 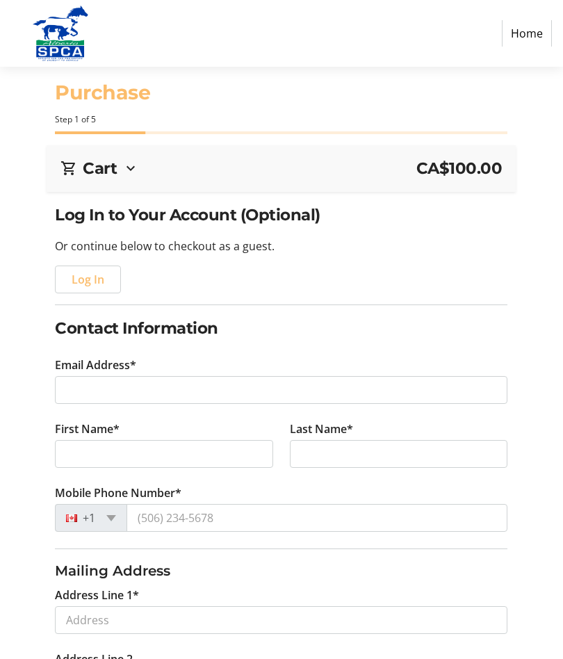 What do you see at coordinates (281, 620) in the screenshot?
I see `input: Address` at bounding box center [281, 620].